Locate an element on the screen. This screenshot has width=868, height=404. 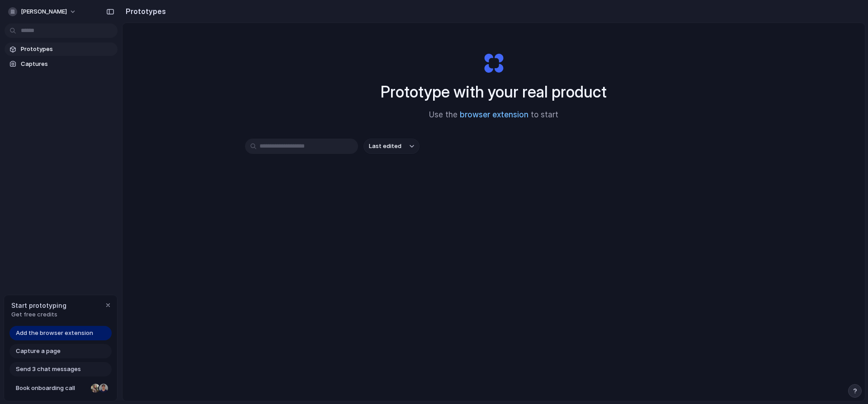
span: Book onboarding call is located at coordinates (52, 388).